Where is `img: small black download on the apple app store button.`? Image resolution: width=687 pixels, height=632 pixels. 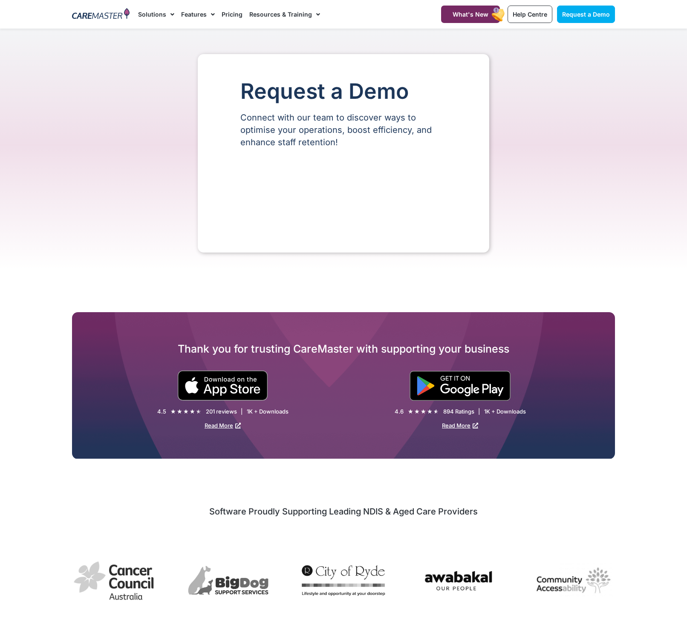
img: small black download on the apple app store button. is located at coordinates (222, 386).